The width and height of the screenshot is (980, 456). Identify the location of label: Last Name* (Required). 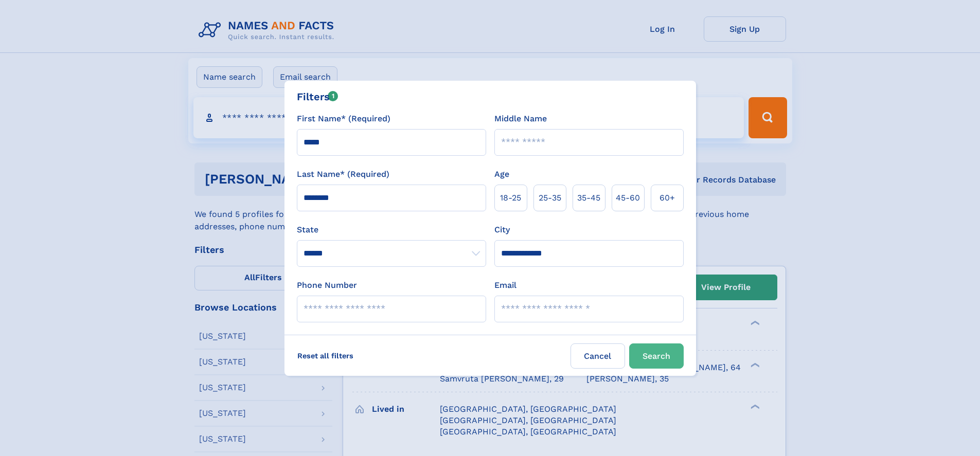
(343, 174).